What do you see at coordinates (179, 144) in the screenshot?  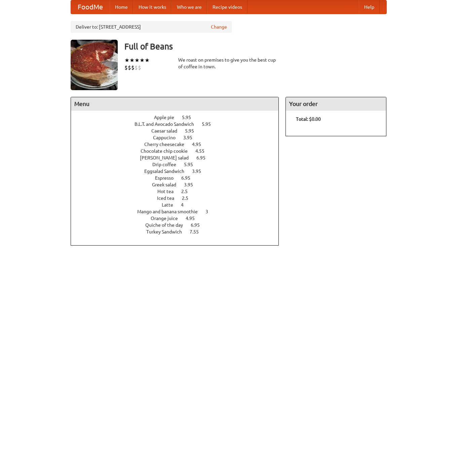 I see `a: Cherry cheesecake 4.95` at bounding box center [179, 144].